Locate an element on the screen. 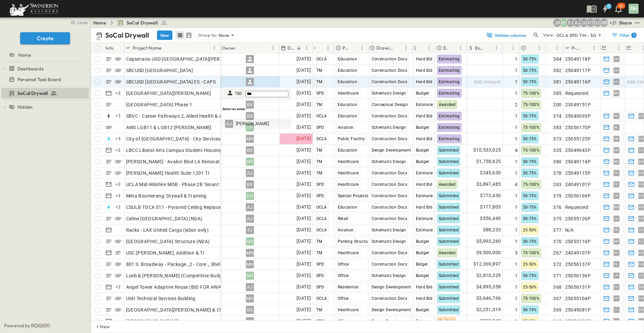  span: 25055125P is located at coordinates (578, 138).